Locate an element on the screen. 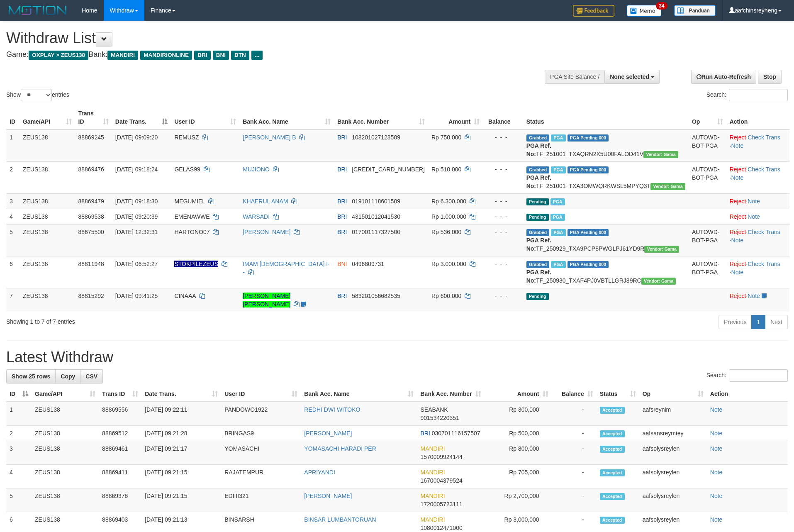 The image size is (794, 532). a: Copy is located at coordinates (68, 376).